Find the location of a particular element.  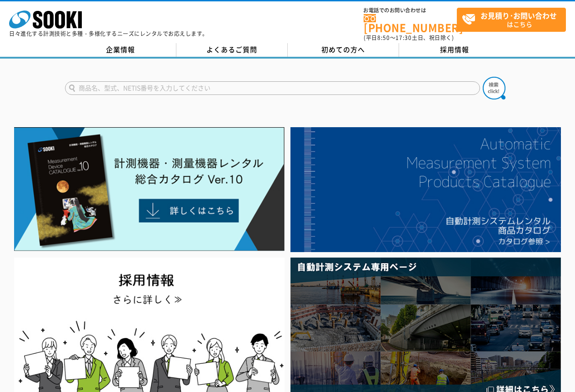

span: (平日 ～ 土日、祝日除く) is located at coordinates (408, 38).